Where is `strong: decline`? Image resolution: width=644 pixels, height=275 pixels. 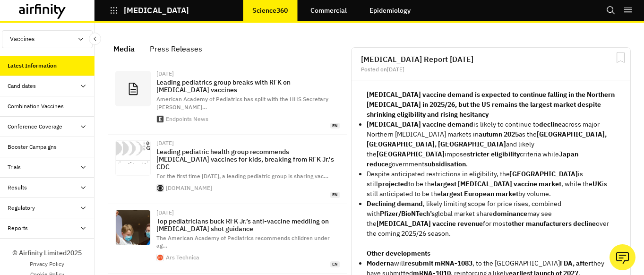
strong: decline is located at coordinates (551, 125).